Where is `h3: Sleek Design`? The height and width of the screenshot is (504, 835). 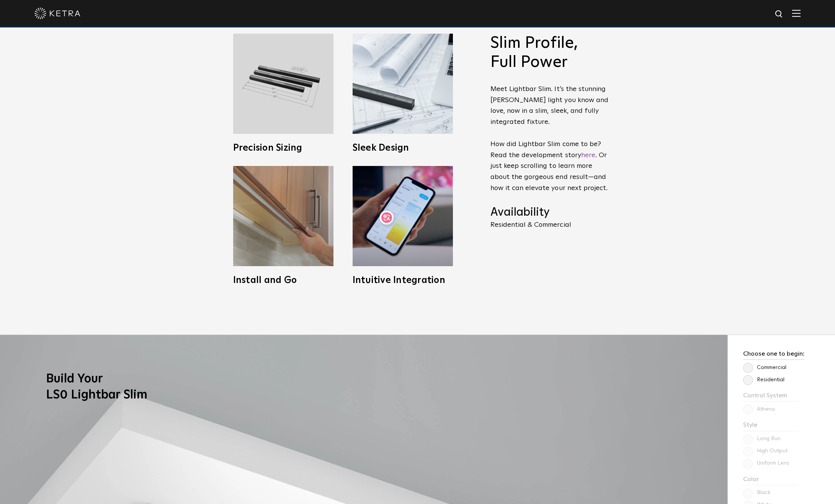 h3: Sleek Design is located at coordinates (403, 148).